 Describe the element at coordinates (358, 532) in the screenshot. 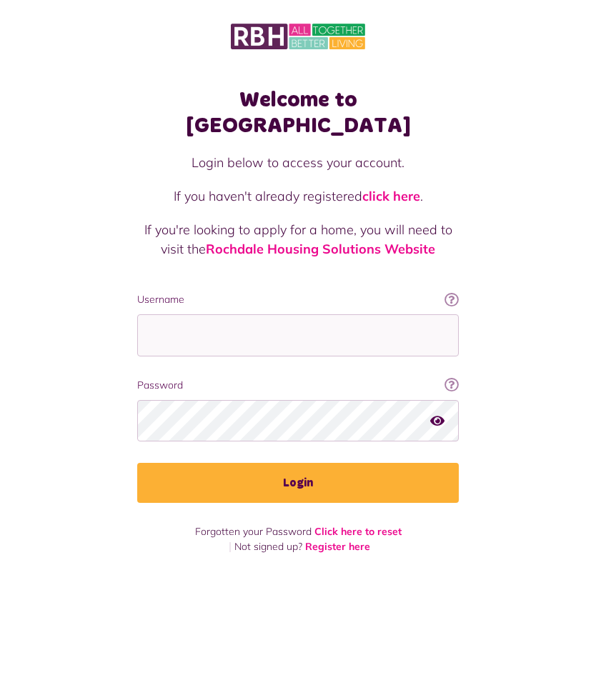

I see `a: Click here to reset` at that location.